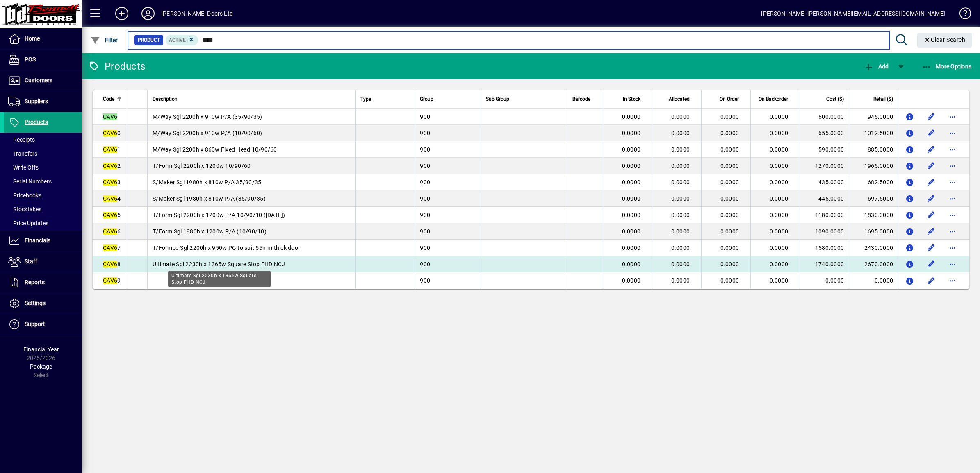 This screenshot has width=980, height=473. What do you see at coordinates (209, 198) in the screenshot?
I see `span: S/Maker Sgl 1980h x 810w P/A (35/90/35)` at bounding box center [209, 198].